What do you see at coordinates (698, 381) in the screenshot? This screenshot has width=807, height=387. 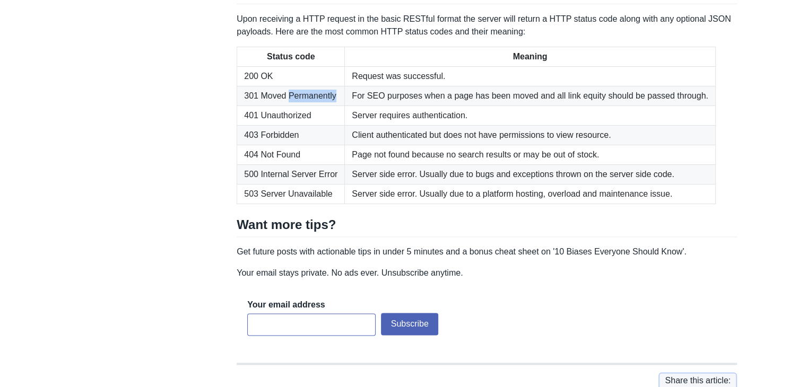 I see `span: Share this article:` at bounding box center [698, 381].